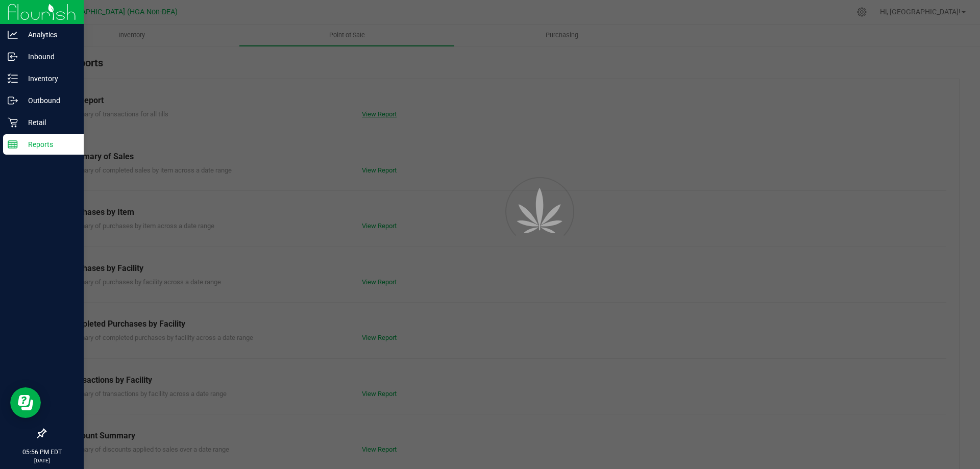 The height and width of the screenshot is (469, 980). I want to click on inline-svg: Analytics, so click(13, 35).